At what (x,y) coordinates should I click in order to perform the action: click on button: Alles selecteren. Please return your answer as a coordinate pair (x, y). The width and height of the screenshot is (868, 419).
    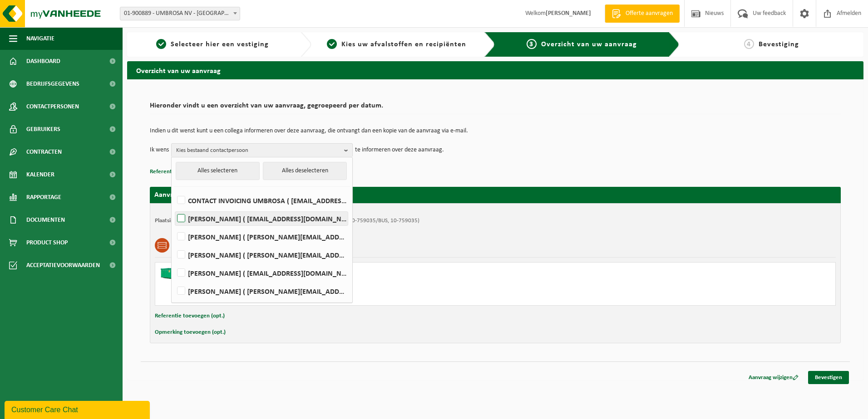
    Looking at the image, I should click on (217, 171).